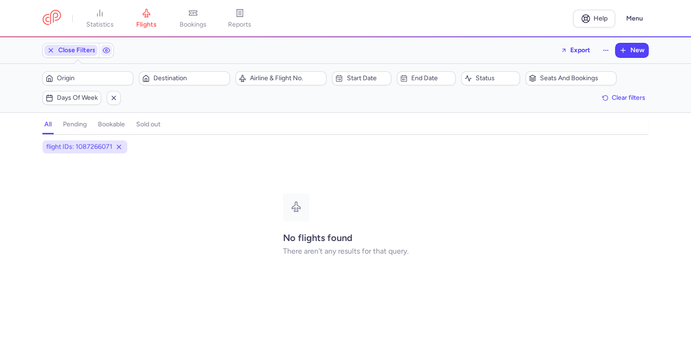  Describe the element at coordinates (426, 78) in the screenshot. I see `button: End date` at that location.